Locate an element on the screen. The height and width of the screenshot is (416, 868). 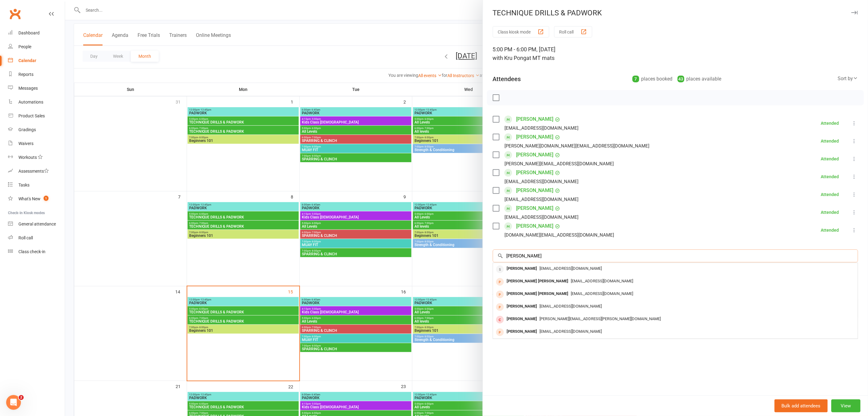
div: Automations is located at coordinates (31, 102).